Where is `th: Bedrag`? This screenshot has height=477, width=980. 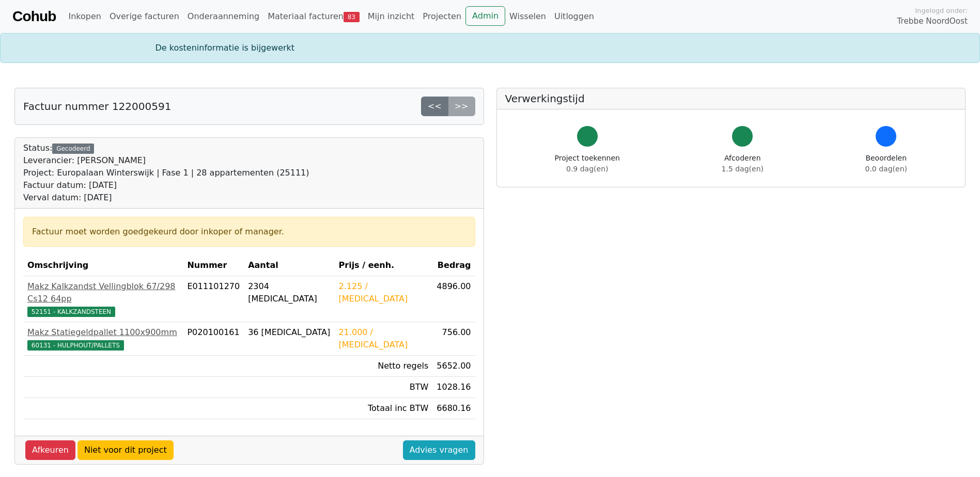
th: Bedrag is located at coordinates (453, 265).